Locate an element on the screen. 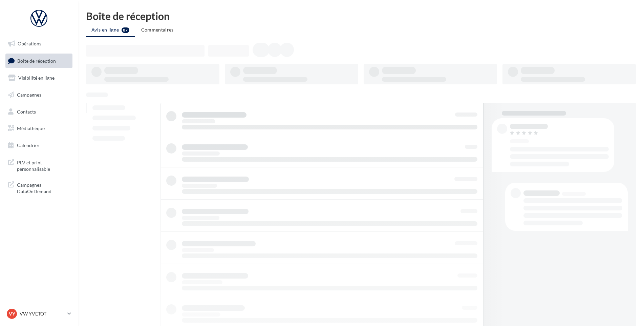 The image size is (644, 326). span: Visibilité en ligne is located at coordinates (36, 78).